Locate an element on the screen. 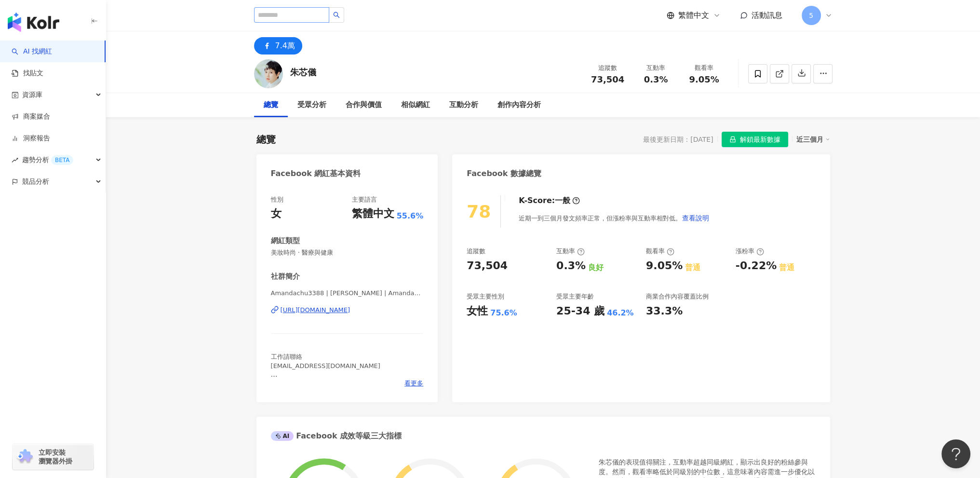 This screenshot has width=980, height=478. button: 查看說明 is located at coordinates (695, 218).